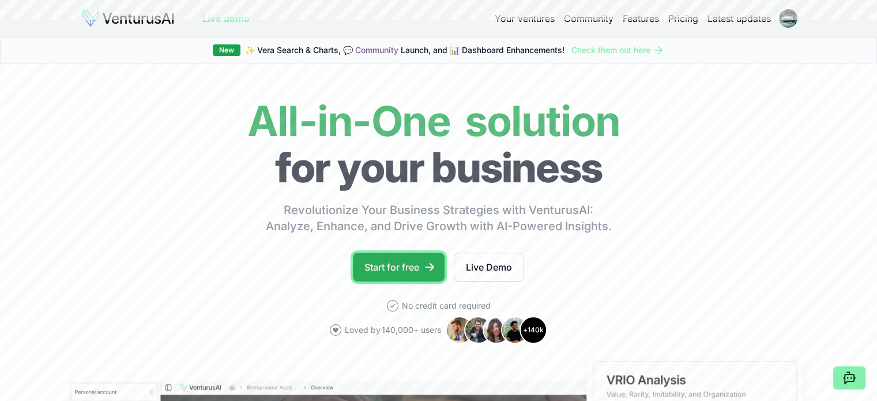 The image size is (877, 401). What do you see at coordinates (226, 50) in the screenshot?
I see `div: New` at bounding box center [226, 50].